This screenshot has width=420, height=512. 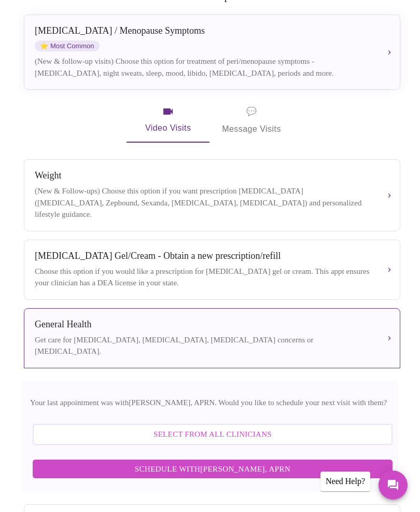 What do you see at coordinates (44, 45) in the screenshot?
I see `span: star` at bounding box center [44, 45].